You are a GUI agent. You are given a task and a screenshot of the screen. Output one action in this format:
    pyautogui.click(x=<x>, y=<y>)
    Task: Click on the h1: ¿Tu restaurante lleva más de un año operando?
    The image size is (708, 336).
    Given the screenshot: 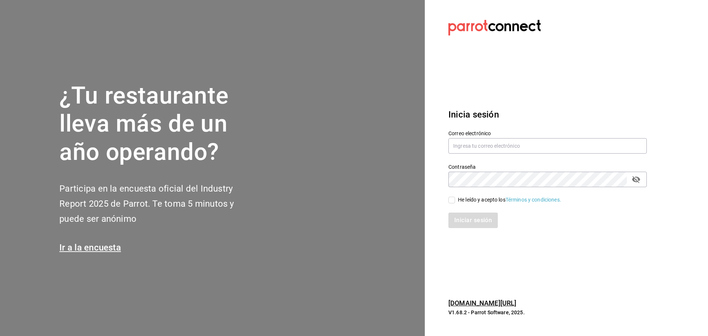 What is the action you would take?
    pyautogui.click(x=159, y=124)
    